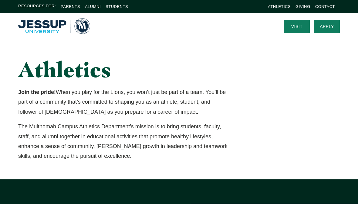 This screenshot has width=358, height=204. I want to click on p: When you play for the Lions, you won’t just be part of a team. You’ll be part of a community that..., so click(123, 102).